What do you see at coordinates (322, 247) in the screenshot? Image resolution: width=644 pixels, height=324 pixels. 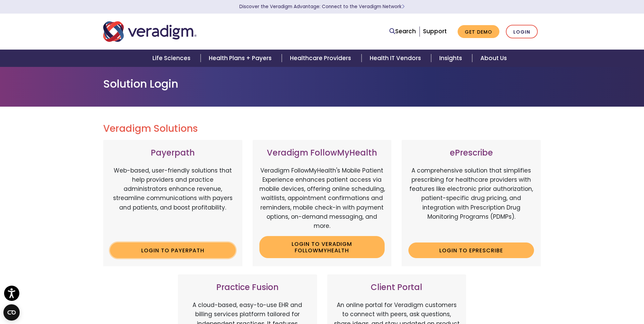 I see `a: Login to Veradigm FollowMyHealth` at bounding box center [322, 247].